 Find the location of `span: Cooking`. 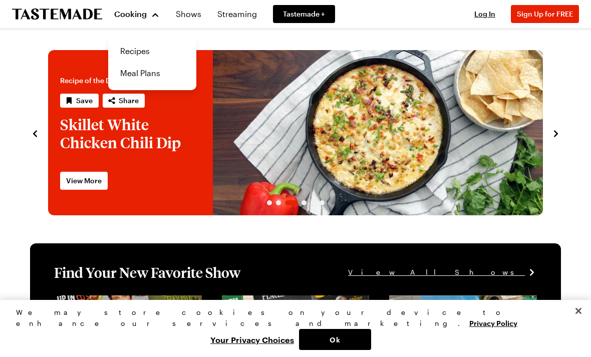

span: Cooking is located at coordinates (130, 14).